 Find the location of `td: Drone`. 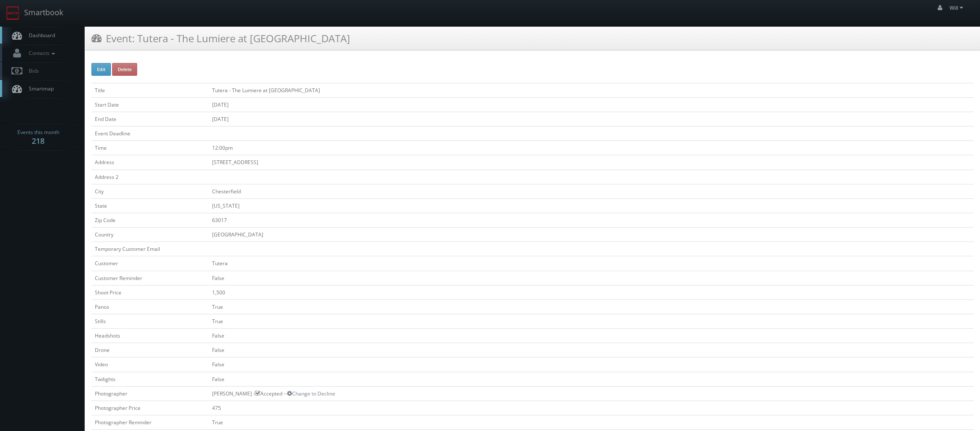

td: Drone is located at coordinates (150, 350).